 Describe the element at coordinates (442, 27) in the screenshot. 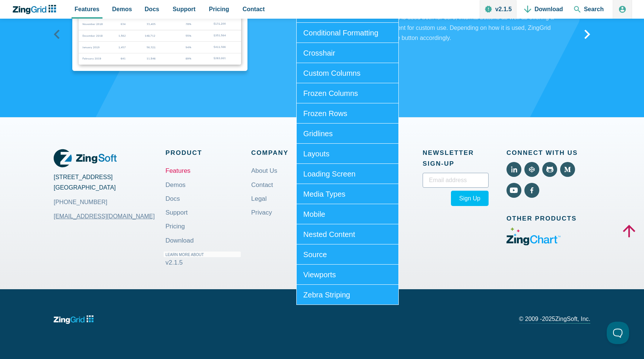

I see `p: The element is used both for core, internal buttons as well as offering a styled and flexible com...` at that location.